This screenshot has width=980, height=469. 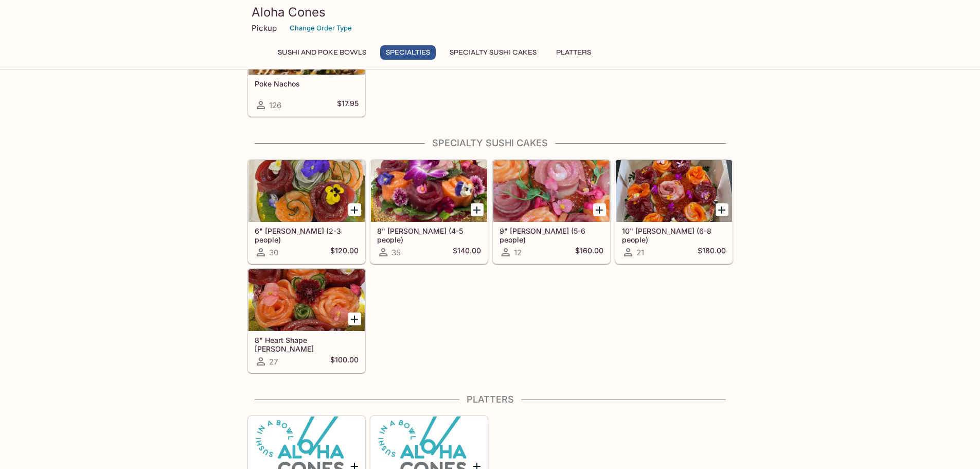 I want to click on button: Add 8" Heart Shape Sushi Cake, so click(x=354, y=319).